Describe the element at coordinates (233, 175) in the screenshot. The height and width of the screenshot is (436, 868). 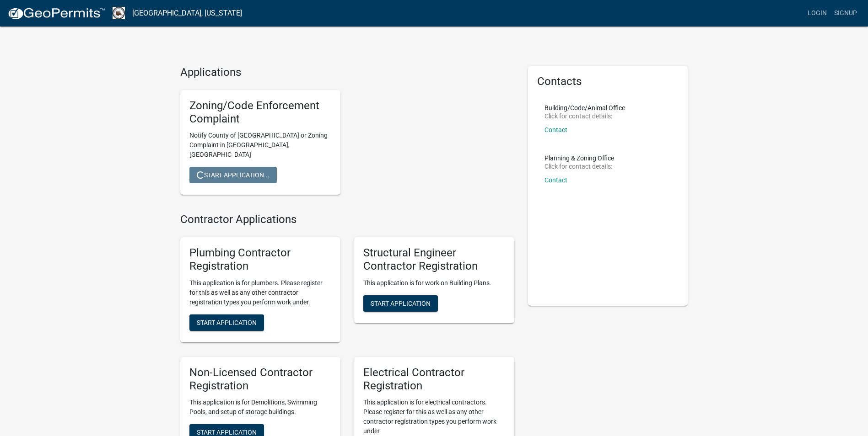
I see `span: Start Application...` at that location.